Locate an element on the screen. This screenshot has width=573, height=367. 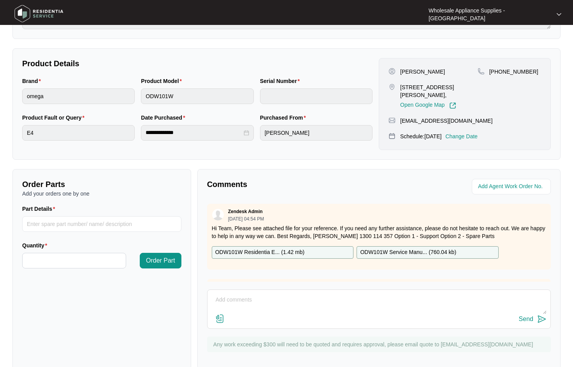
label: Product Fault or Query is located at coordinates (55, 118).